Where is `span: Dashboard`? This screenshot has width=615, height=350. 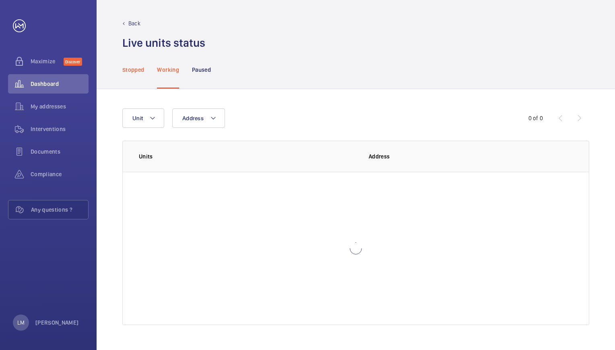
span: Dashboard is located at coordinates (60, 84).